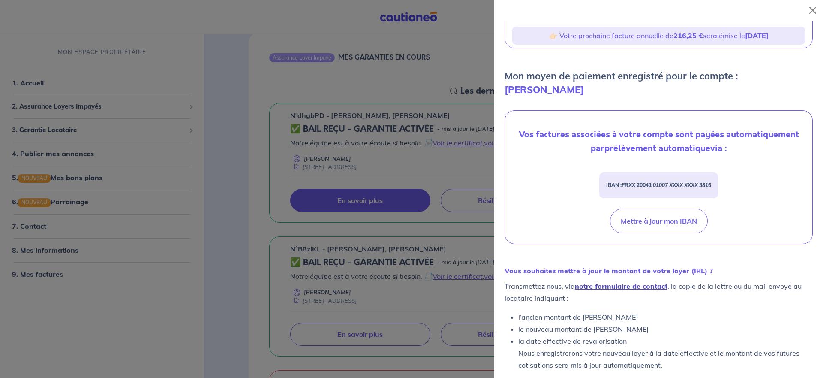 The height and width of the screenshot is (378, 823). What do you see at coordinates (659, 221) in the screenshot?
I see `button: Mettre à jour mon IBAN` at bounding box center [659, 221].